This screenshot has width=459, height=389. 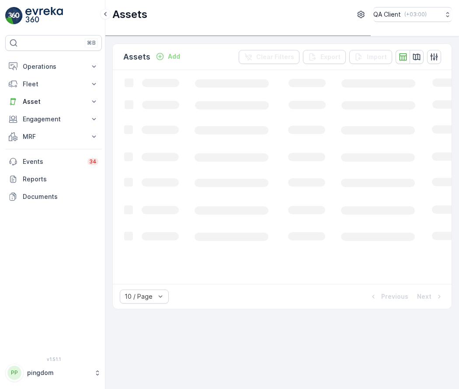 What do you see at coordinates (424, 296) in the screenshot?
I see `p: Next` at bounding box center [424, 296].